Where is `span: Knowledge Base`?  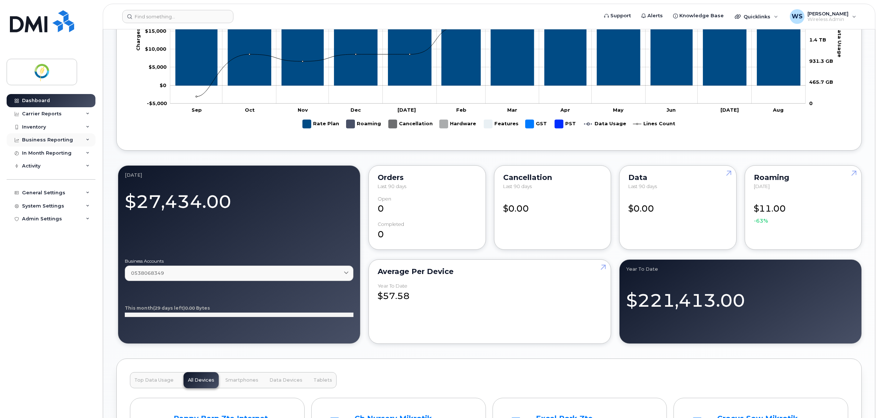 span: Knowledge Base is located at coordinates (702, 16).